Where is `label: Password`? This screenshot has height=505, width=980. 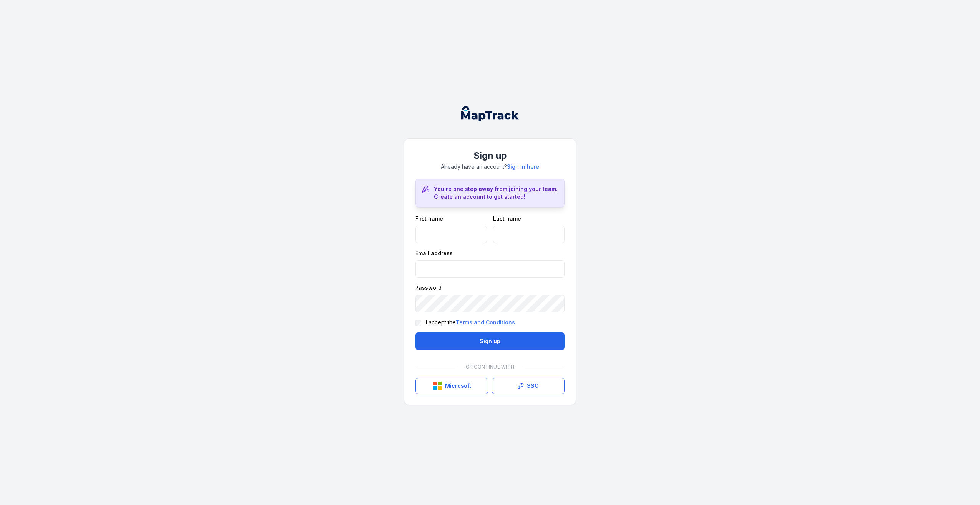
label: Password is located at coordinates (428, 288).